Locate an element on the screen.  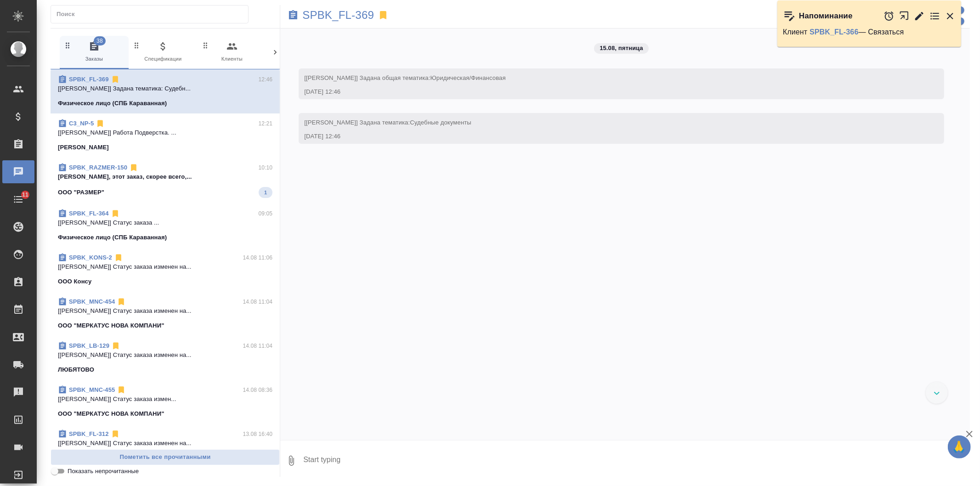
p: 12:46 is located at coordinates (266, 80).